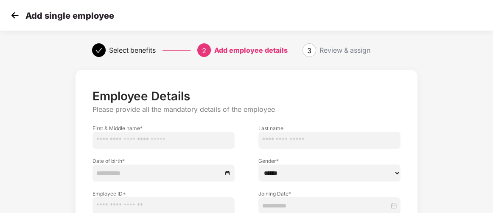 Image resolution: width=493 pixels, height=213 pixels. Describe the element at coordinates (251, 50) in the screenshot. I see `div: Add employee details` at that location.